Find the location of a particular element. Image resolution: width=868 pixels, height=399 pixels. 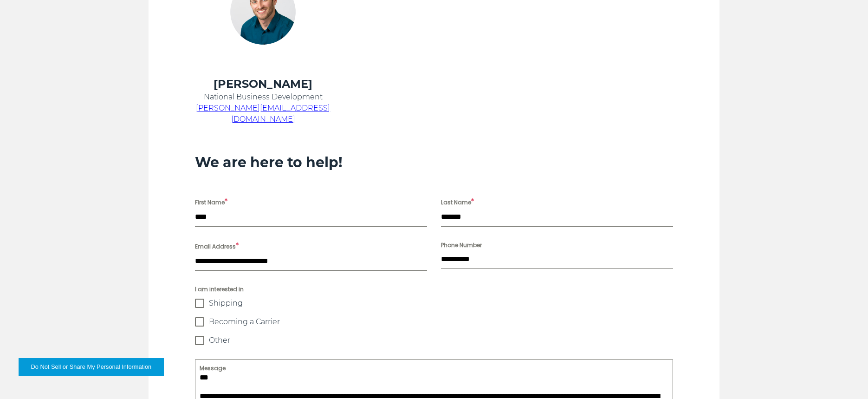

button: Do Not Sell or Share My Personal Information is located at coordinates (91, 367).